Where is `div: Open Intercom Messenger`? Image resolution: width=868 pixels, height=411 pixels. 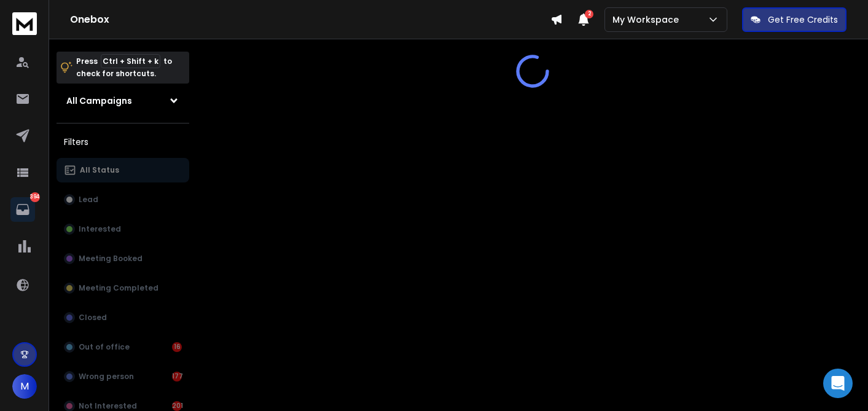
div: Open Intercom Messenger is located at coordinates (838, 384).